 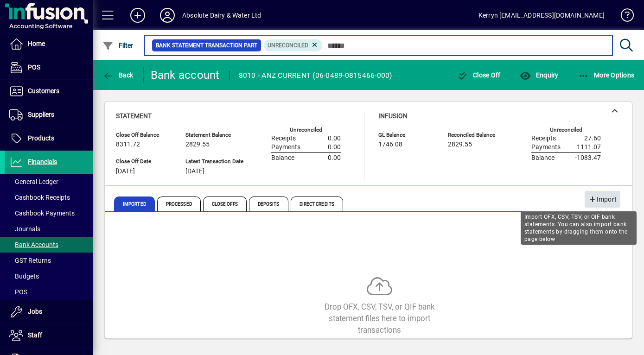 I want to click on app-page-header-button: Back, so click(x=118, y=75).